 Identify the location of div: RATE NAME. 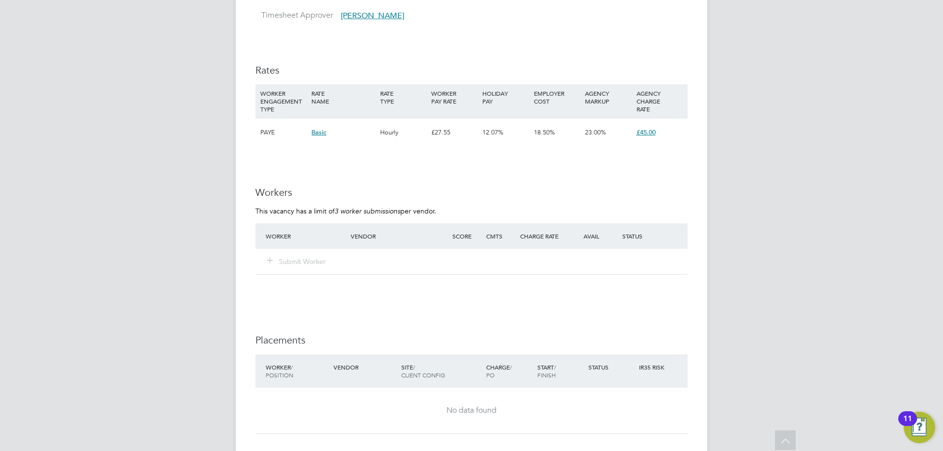
(343, 97).